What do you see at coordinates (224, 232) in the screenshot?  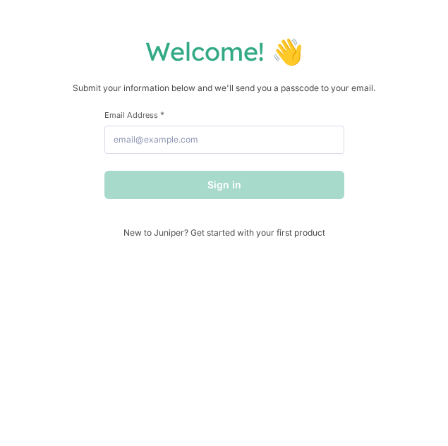 I see `span: New to Juniper? Get started with your first product` at bounding box center [224, 232].